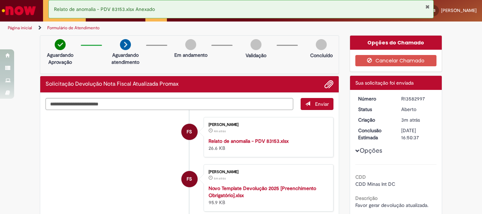  What do you see at coordinates (267, 195) in the screenshot?
I see `div: 95.9 KB` at bounding box center [267, 195].